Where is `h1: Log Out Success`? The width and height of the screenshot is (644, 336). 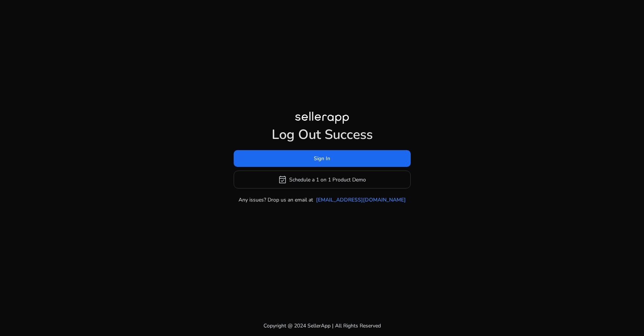
h1: Log Out Success is located at coordinates (322, 135).